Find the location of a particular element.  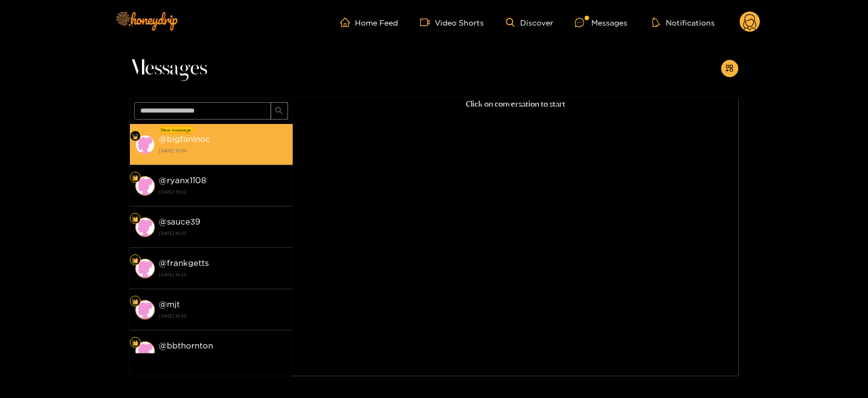

strong: @ mjt is located at coordinates (170, 304).